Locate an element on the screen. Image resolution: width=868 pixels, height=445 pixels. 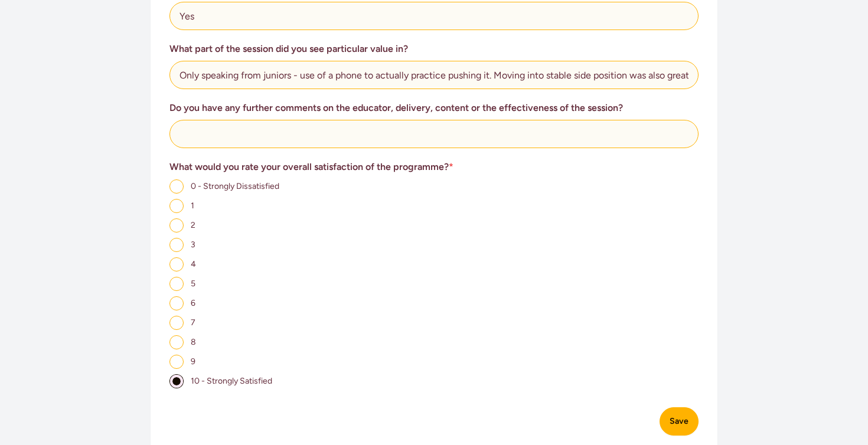
input: 2 is located at coordinates (176, 226).